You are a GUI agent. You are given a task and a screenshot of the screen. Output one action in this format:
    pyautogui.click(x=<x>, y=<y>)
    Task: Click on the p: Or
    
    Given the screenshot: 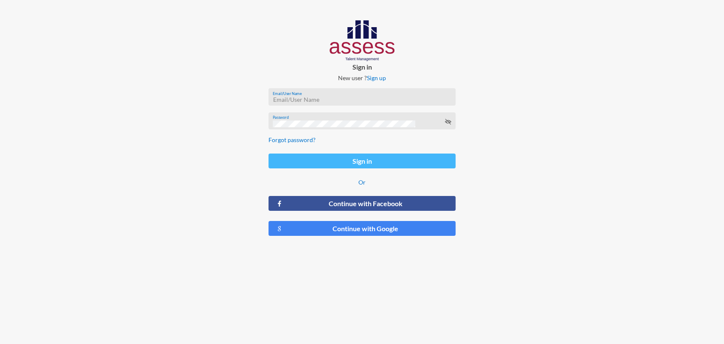 What is the action you would take?
    pyautogui.click(x=362, y=182)
    